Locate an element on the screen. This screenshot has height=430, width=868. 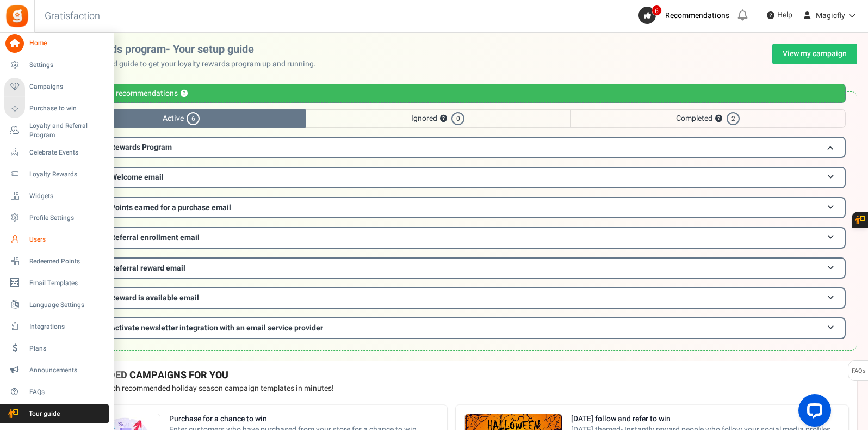
span: Reward is available email is located at coordinates (154, 298).